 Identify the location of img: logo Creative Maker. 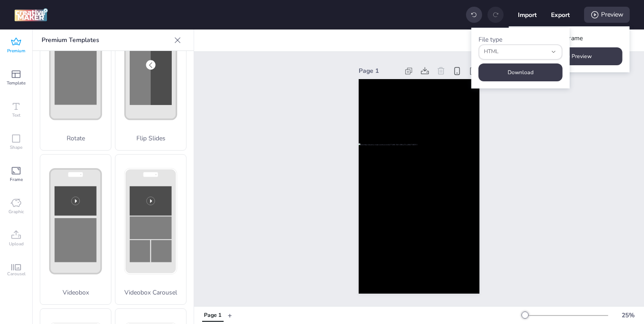
(31, 15).